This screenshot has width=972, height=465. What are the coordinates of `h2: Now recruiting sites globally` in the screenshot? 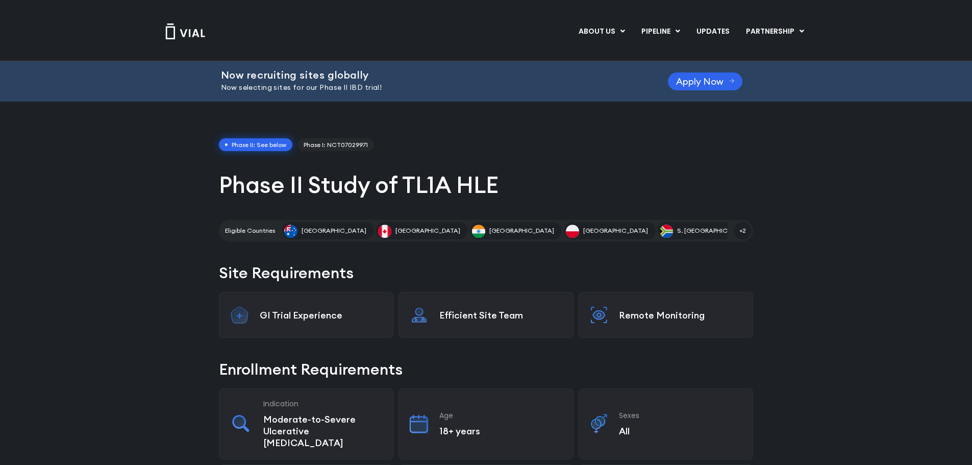 It's located at (431, 75).